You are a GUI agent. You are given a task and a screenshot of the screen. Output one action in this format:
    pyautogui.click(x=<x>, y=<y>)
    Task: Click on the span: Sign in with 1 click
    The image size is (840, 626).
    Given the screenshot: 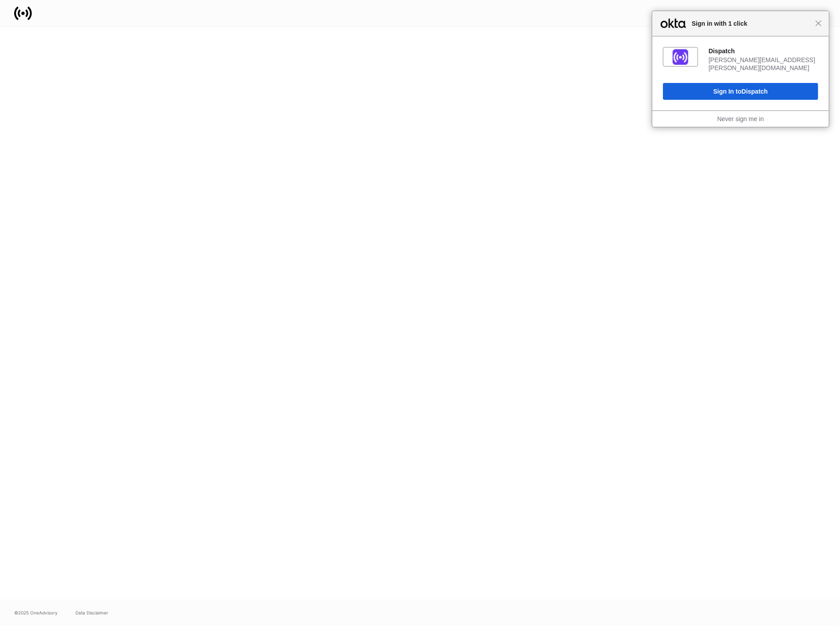 What is the action you would take?
    pyautogui.click(x=751, y=24)
    